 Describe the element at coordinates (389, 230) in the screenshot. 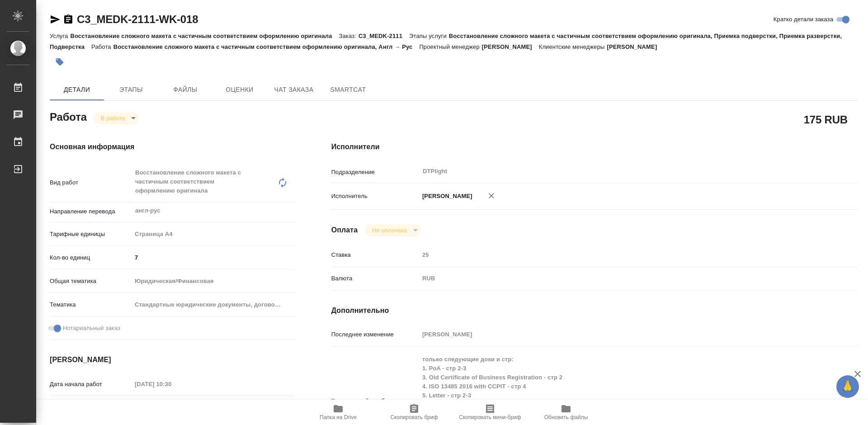

I see `button: Не оплачена` at that location.